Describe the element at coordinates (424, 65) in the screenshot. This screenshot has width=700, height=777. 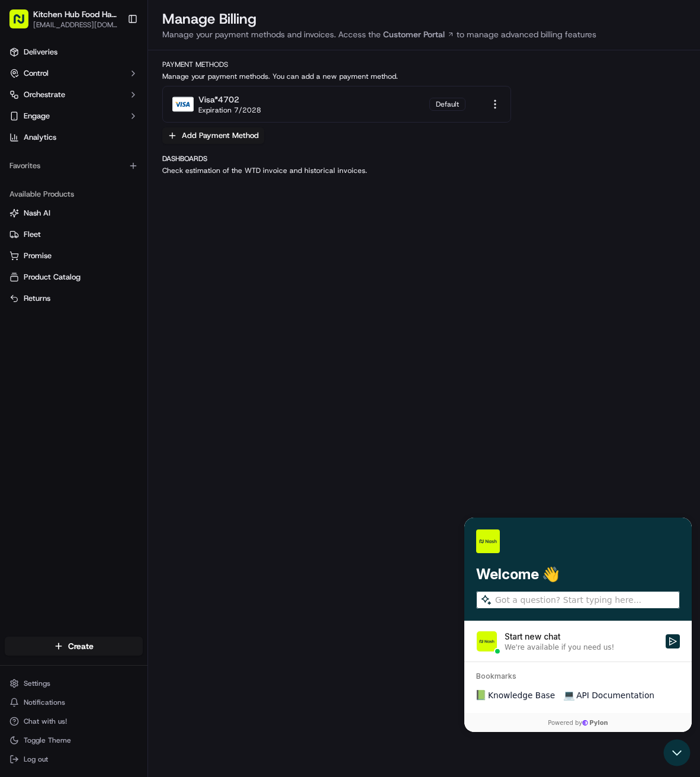
I see `h2: Payment Methods` at that location.